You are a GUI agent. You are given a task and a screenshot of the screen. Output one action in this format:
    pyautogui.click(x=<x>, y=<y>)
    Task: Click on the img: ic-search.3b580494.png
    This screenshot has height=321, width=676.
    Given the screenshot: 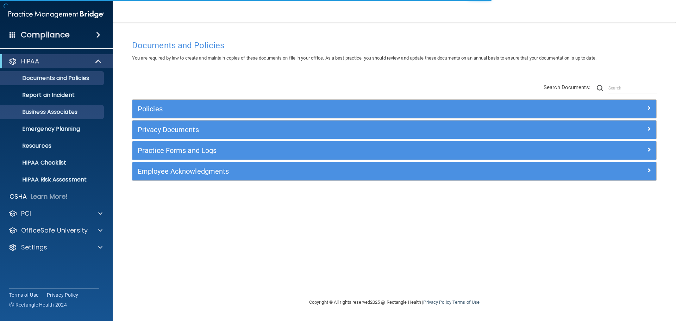 What is the action you would take?
    pyautogui.click(x=600, y=88)
    